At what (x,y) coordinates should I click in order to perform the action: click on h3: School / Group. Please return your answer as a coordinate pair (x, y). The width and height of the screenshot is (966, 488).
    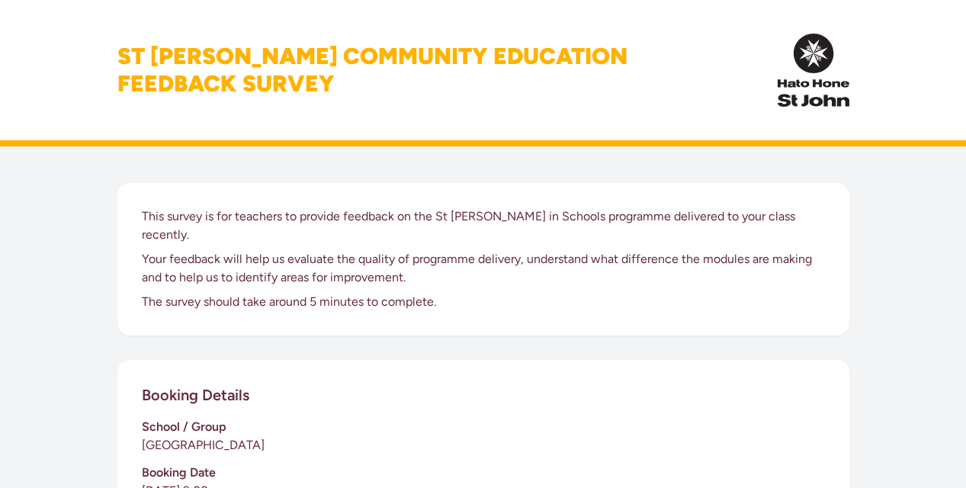
    Looking at the image, I should click on (483, 427).